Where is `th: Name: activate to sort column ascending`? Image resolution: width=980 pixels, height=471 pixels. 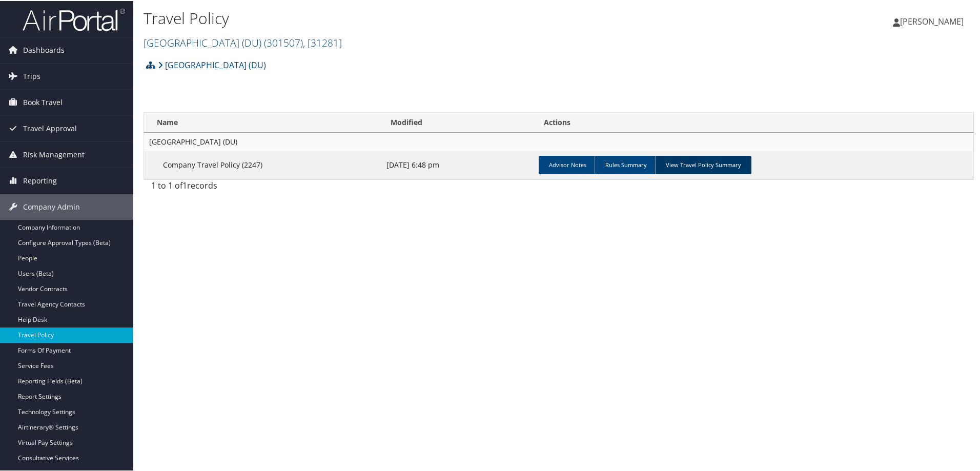 th: Name: activate to sort column ascending is located at coordinates (262, 122).